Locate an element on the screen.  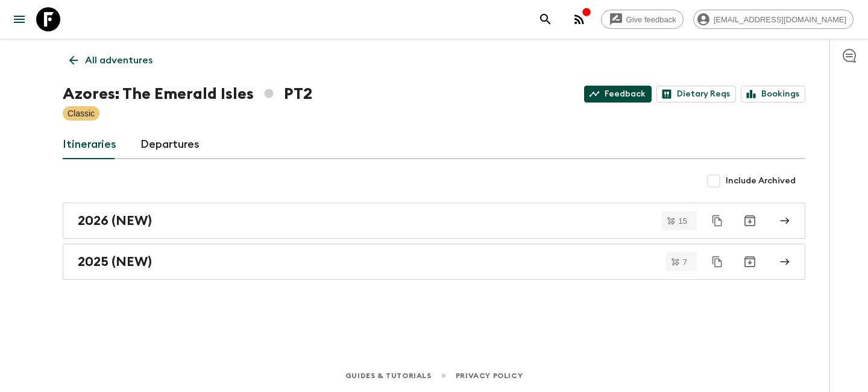
a: Dietary Reqs is located at coordinates (696, 94).